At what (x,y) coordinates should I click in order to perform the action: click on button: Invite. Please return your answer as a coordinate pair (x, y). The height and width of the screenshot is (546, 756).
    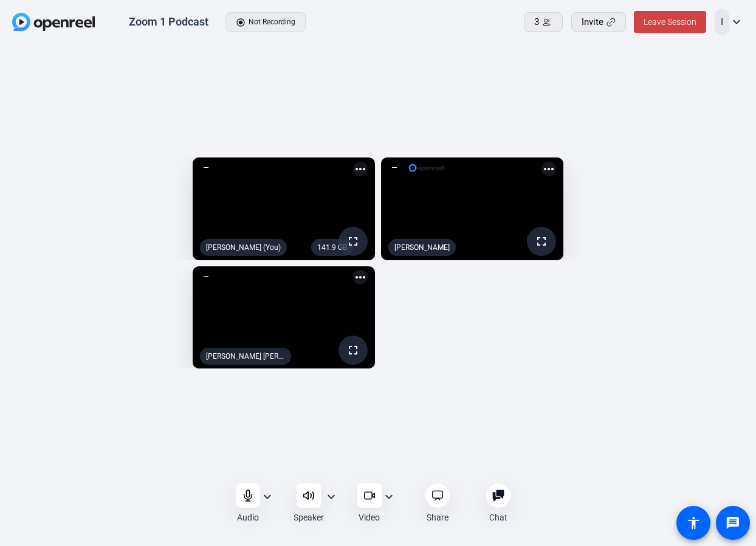
    Looking at the image, I should click on (599, 22).